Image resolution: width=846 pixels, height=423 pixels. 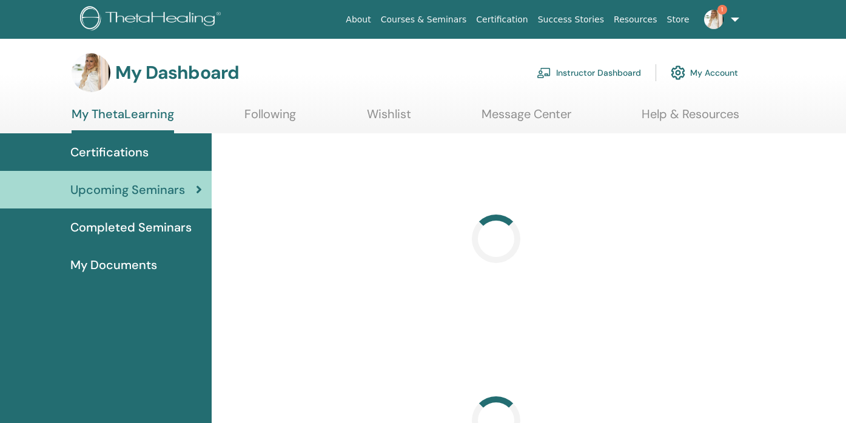 I want to click on a: Resources, so click(x=636, y=19).